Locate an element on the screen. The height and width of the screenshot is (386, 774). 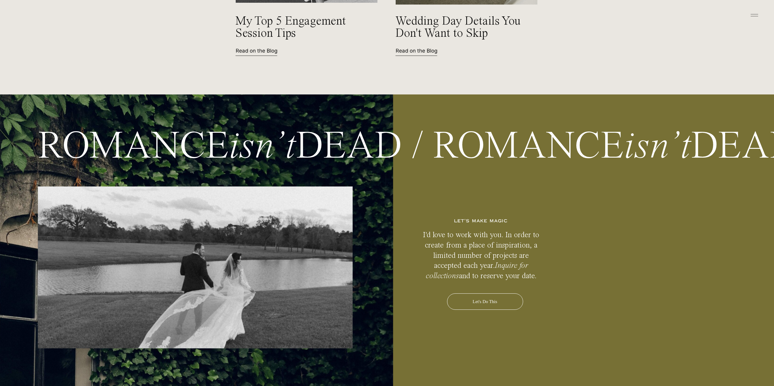
h3: Wedding Day Details You Don't Want to Skip is located at coordinates (461, 31).